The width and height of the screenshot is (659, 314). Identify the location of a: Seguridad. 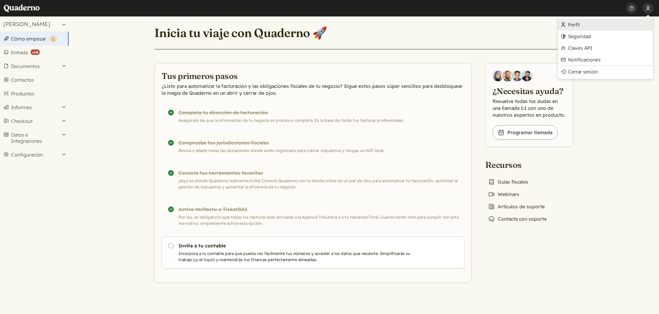
(606, 36).